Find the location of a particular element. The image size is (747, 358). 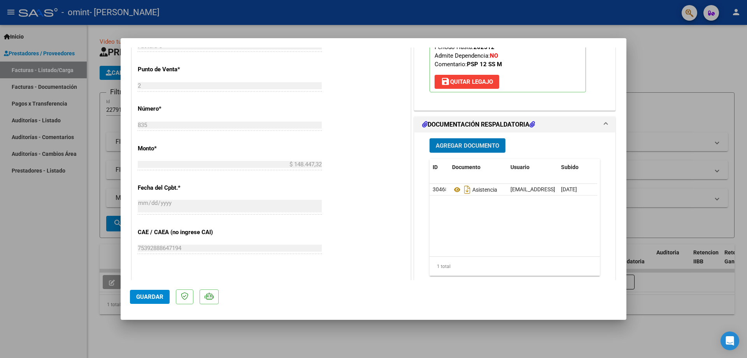

mat-icon: save is located at coordinates (446, 81).